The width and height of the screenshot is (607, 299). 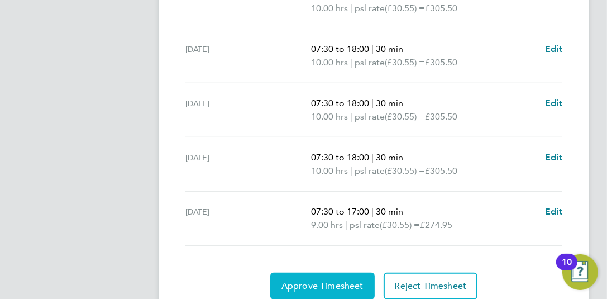 I want to click on span: Reject Timesheet, so click(x=431, y=286).